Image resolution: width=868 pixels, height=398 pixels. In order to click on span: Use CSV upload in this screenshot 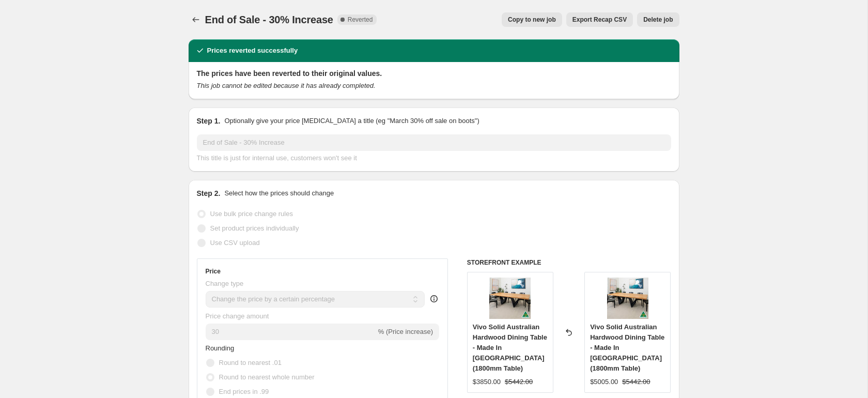, I will do `click(235, 243)`.